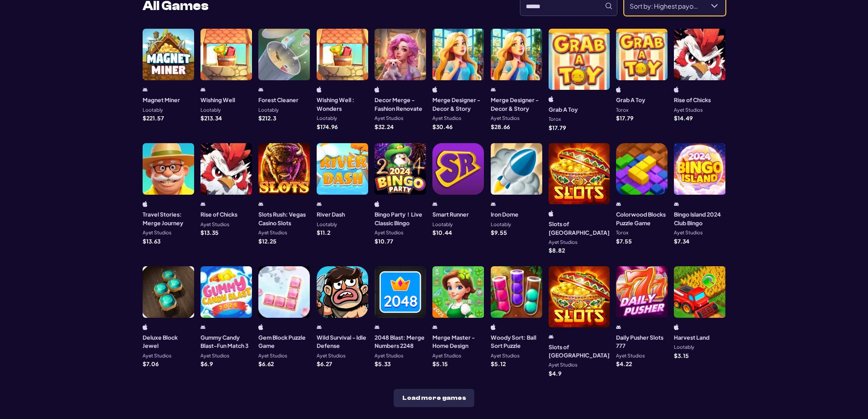 This screenshot has width=868, height=419. I want to click on h3: Daily Pusher Slots 777, so click(642, 342).